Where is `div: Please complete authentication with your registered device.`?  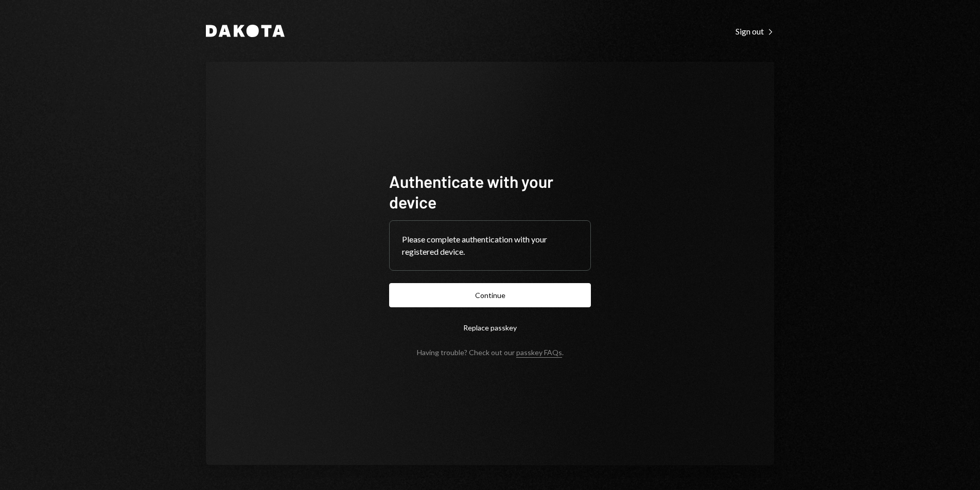
div: Please complete authentication with your registered device. is located at coordinates (490, 245).